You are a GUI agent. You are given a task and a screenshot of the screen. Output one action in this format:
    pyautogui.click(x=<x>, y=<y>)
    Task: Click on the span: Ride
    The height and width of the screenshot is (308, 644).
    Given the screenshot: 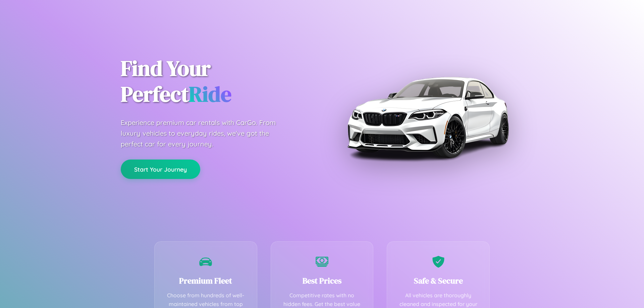 What is the action you would take?
    pyautogui.click(x=210, y=94)
    